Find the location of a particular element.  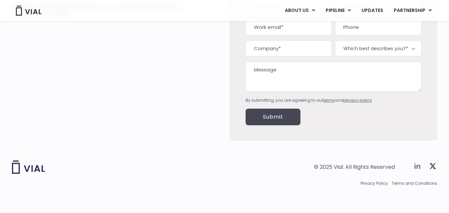

span: Privacy Policy is located at coordinates (374, 184).